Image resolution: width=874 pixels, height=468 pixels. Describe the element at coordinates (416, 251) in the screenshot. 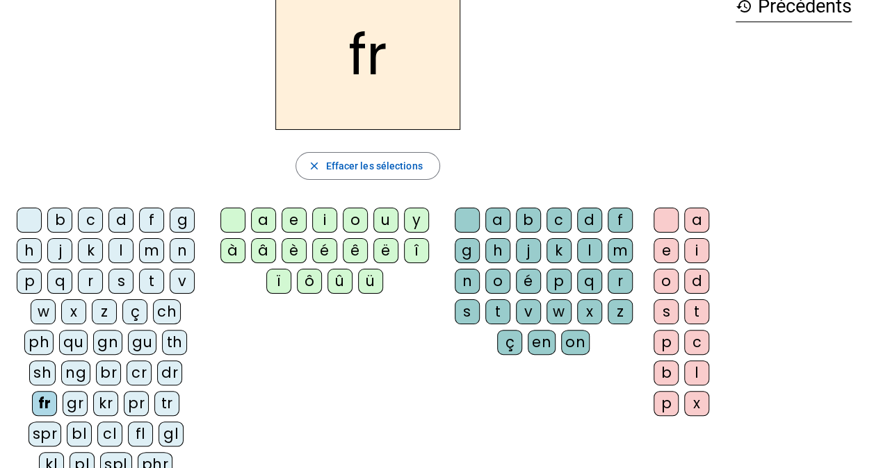

I see `div: î` at that location.